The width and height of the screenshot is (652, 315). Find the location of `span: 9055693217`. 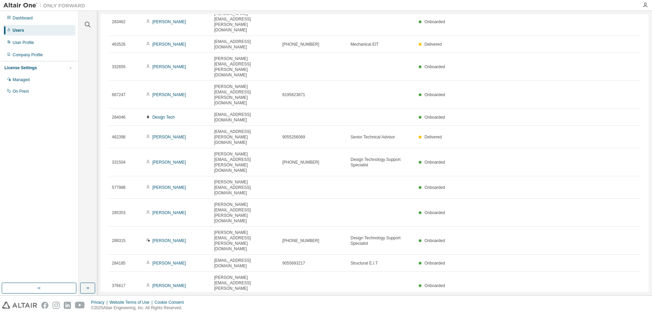

span: 9055693217 is located at coordinates (294, 263).